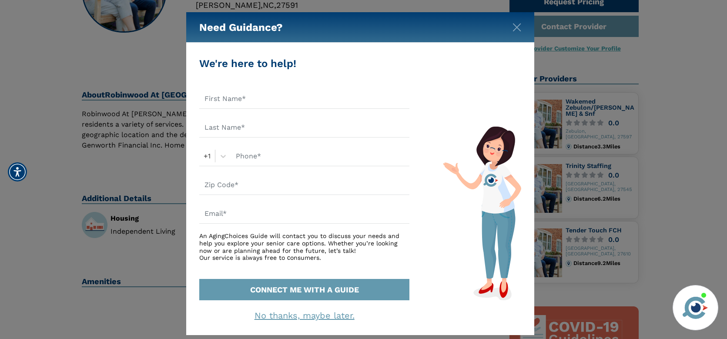 The width and height of the screenshot is (727, 339). What do you see at coordinates (304, 99) in the screenshot?
I see `input: First Name*` at bounding box center [304, 99].